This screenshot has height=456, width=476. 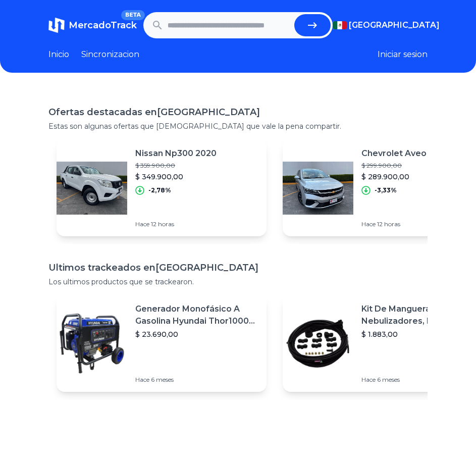 What do you see at coordinates (133, 15) in the screenshot?
I see `span: BETA` at bounding box center [133, 15].